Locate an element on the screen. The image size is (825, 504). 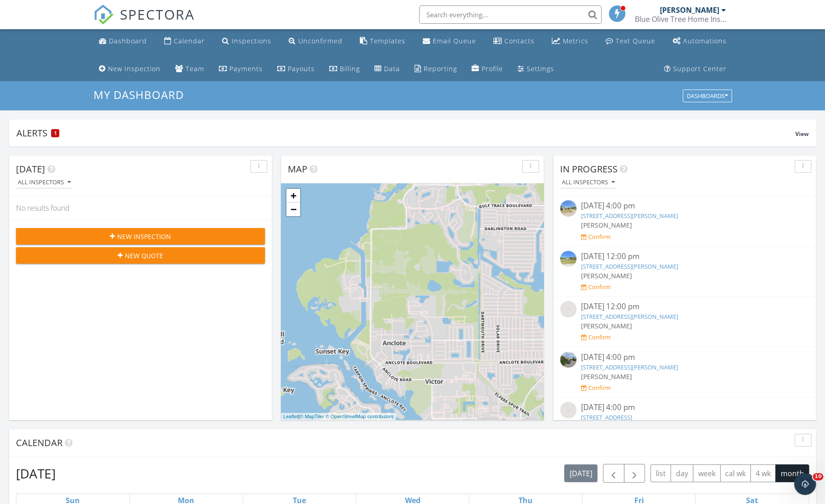
button: New Inspection is located at coordinates (141, 236).